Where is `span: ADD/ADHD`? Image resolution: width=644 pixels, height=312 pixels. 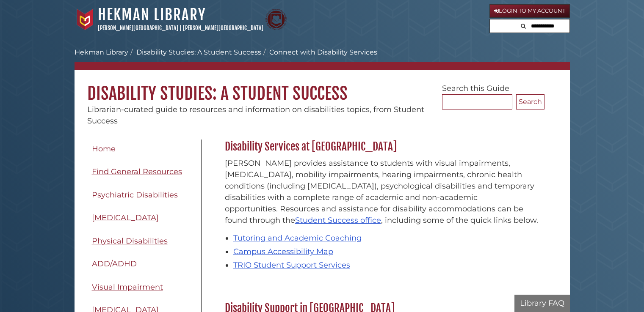 span: ADD/ADHD is located at coordinates (115, 264).